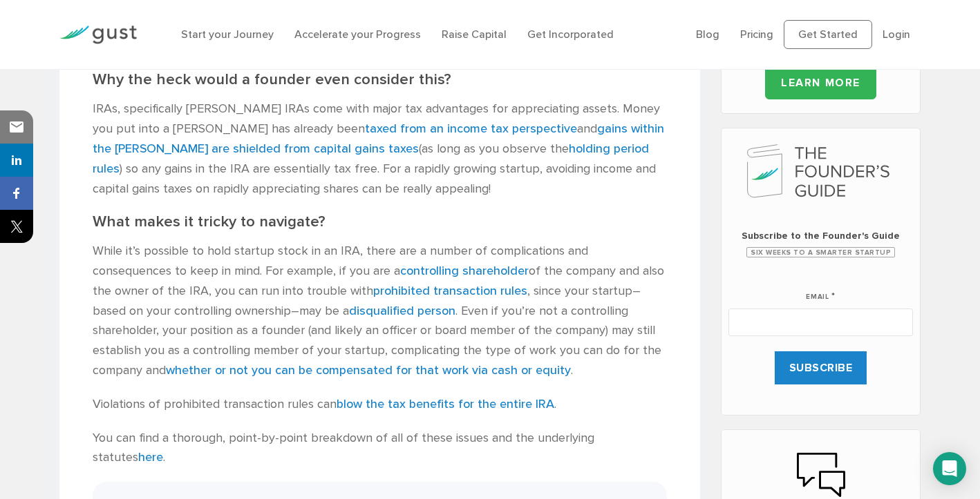  What do you see at coordinates (402, 311) in the screenshot?
I see `a: disqualified person` at bounding box center [402, 311].